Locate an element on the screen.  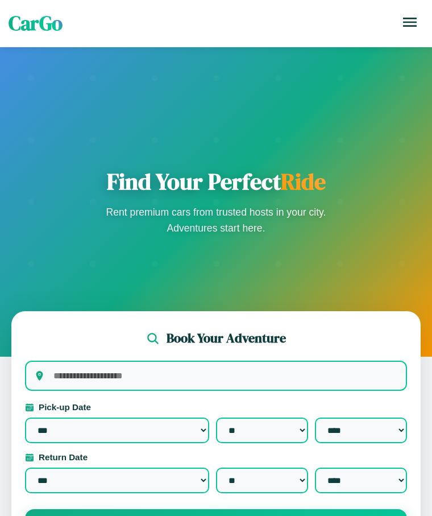
p: Rent premium cars from trusted hosts in your city. Adventures start here. is located at coordinates (216, 220).